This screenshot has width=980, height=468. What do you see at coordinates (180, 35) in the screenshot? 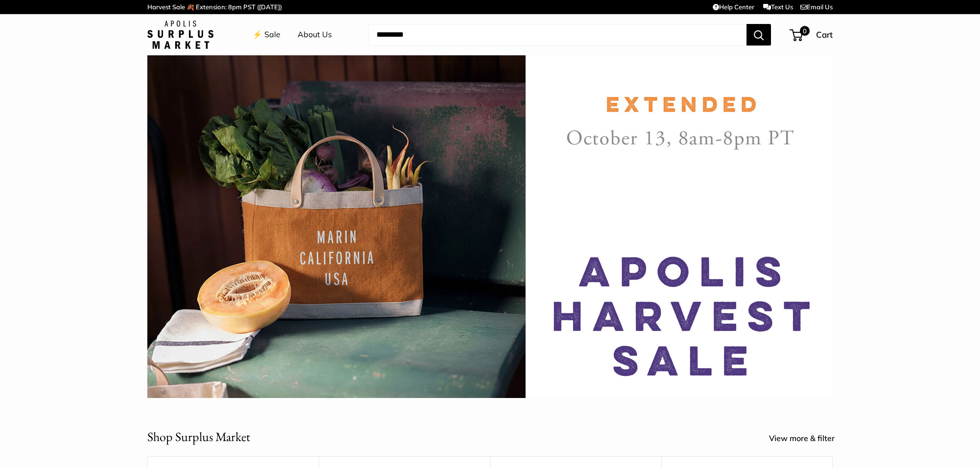
I see `img: Apolis: Surplus Market` at bounding box center [180, 35].